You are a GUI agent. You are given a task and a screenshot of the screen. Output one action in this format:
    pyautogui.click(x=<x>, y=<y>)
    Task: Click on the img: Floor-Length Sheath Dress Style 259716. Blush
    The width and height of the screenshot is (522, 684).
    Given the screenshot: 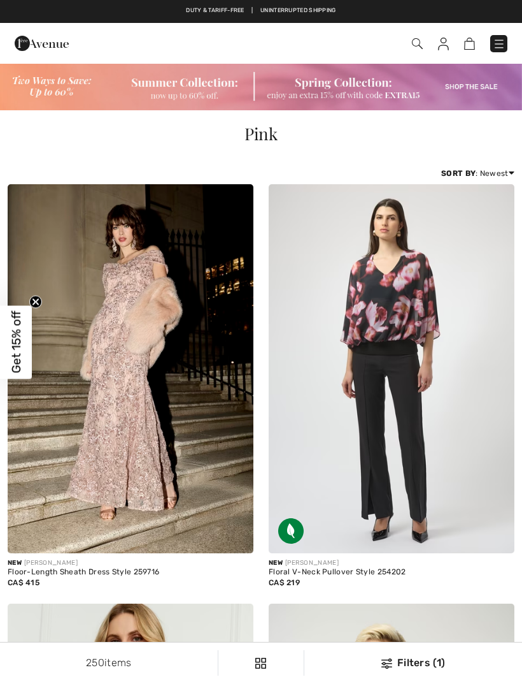 What is the action you would take?
    pyautogui.click(x=131, y=368)
    